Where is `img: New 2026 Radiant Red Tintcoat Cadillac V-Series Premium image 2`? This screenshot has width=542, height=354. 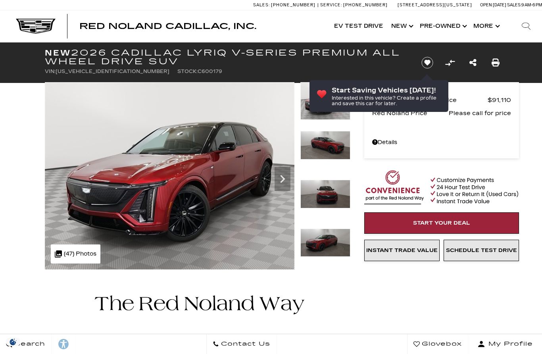
img: New 2026 Radiant Red Tintcoat Cadillac V-Series Premium image 2 is located at coordinates (325, 145).